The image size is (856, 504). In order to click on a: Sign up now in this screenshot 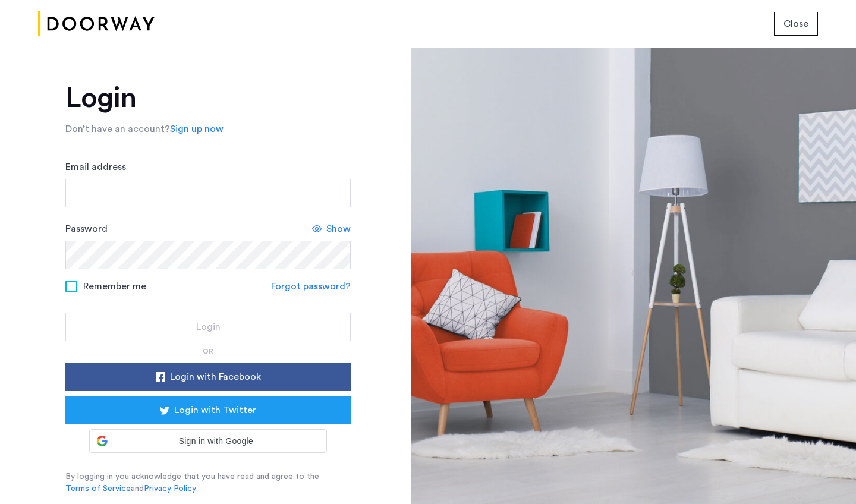, I will do `click(197, 129)`.